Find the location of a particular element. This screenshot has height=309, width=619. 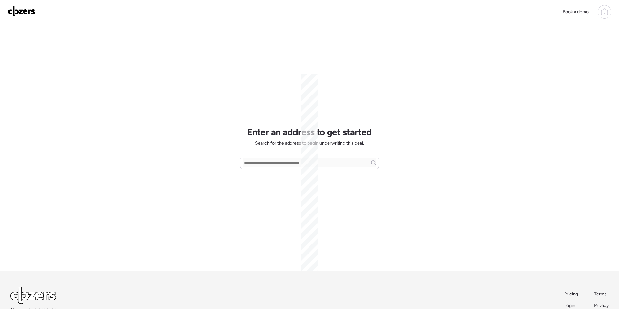

h1: Enter an address to get started is located at coordinates (310, 132).